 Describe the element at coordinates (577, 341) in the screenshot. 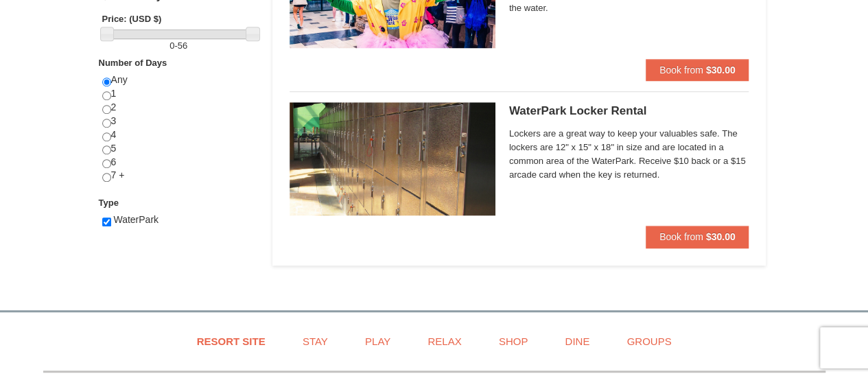

I see `a: Dine` at that location.